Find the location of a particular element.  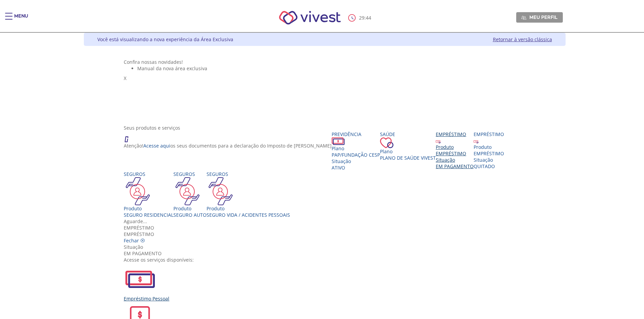

a: Previdência PlanoPAP/Fundação CESP SituaçãoAtivo is located at coordinates (356, 151).